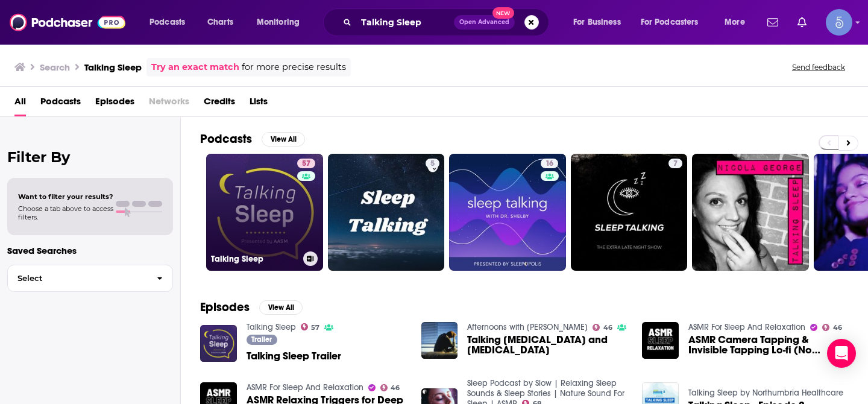  I want to click on span: For Business, so click(597, 22).